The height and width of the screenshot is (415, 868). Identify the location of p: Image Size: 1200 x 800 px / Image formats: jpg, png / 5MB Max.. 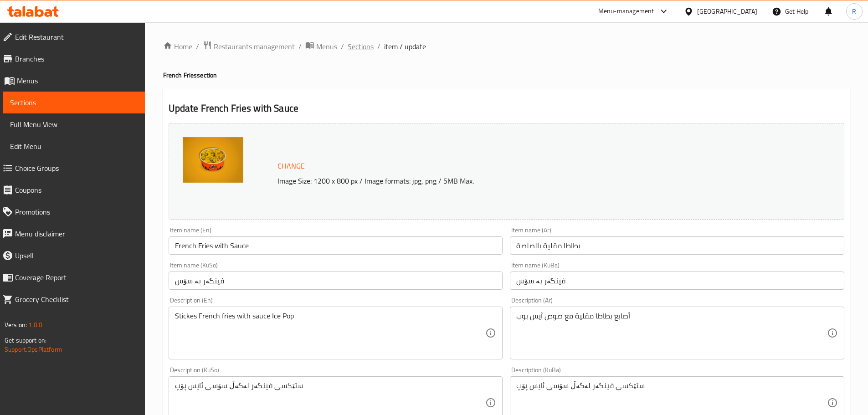
(517, 181).